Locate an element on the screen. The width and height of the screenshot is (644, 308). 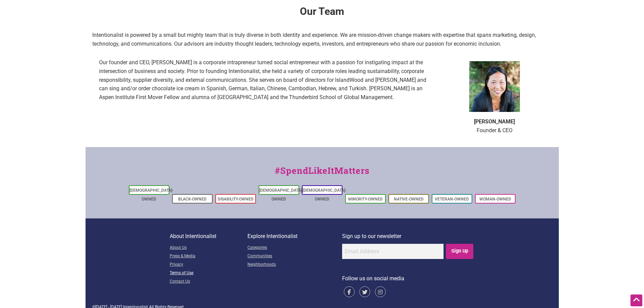
a: About Us is located at coordinates (209, 248).